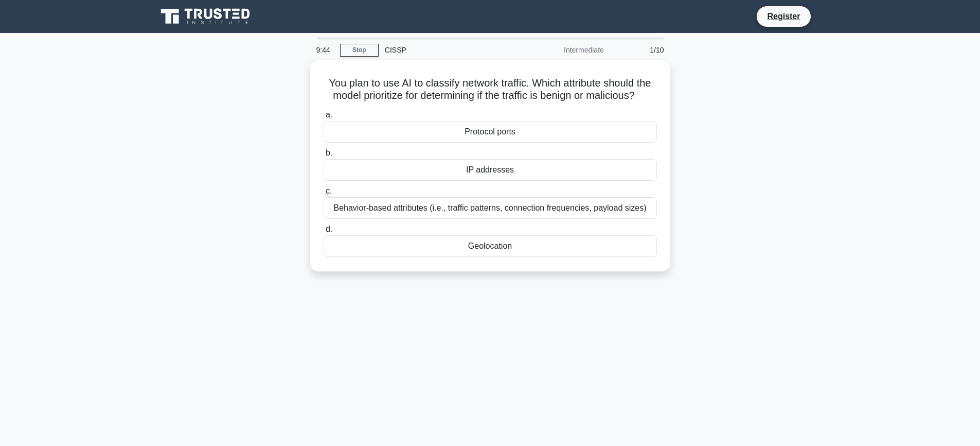  Describe the element at coordinates (329, 190) in the screenshot. I see `span: c.` at that location.